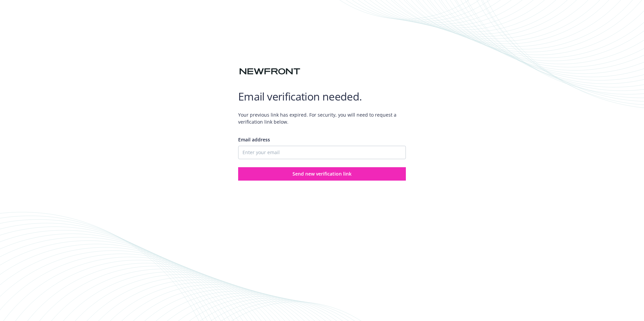 Image resolution: width=644 pixels, height=321 pixels. Describe the element at coordinates (269, 72) in the screenshot. I see `img: Newfront logo` at that location.